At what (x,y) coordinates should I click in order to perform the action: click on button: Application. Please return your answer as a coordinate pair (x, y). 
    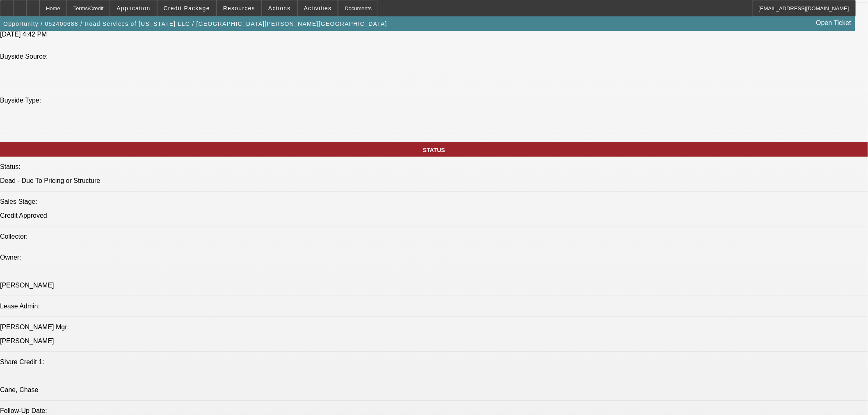
    Looking at the image, I should click on (134, 8).